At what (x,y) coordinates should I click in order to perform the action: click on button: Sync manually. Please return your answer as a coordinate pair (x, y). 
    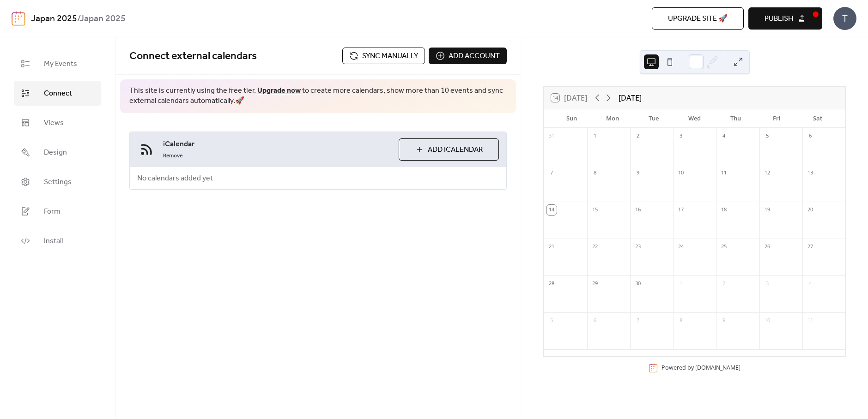
    Looking at the image, I should click on (384, 56).